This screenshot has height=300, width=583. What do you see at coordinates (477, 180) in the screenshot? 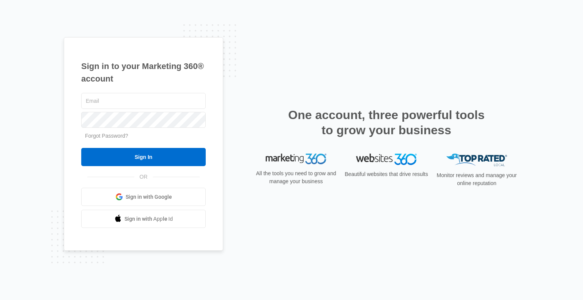
I see `p: Monitor reviews and manage your online reputation` at bounding box center [477, 180].